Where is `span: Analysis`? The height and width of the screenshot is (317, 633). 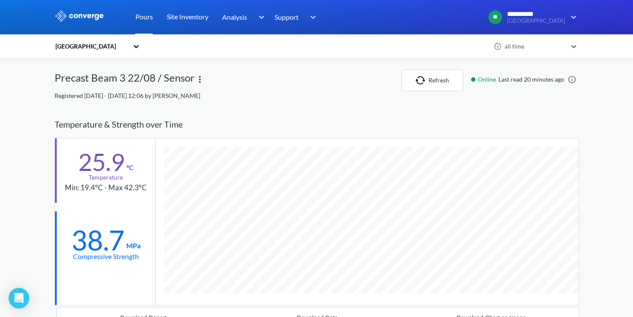 span: Analysis is located at coordinates (235, 17).